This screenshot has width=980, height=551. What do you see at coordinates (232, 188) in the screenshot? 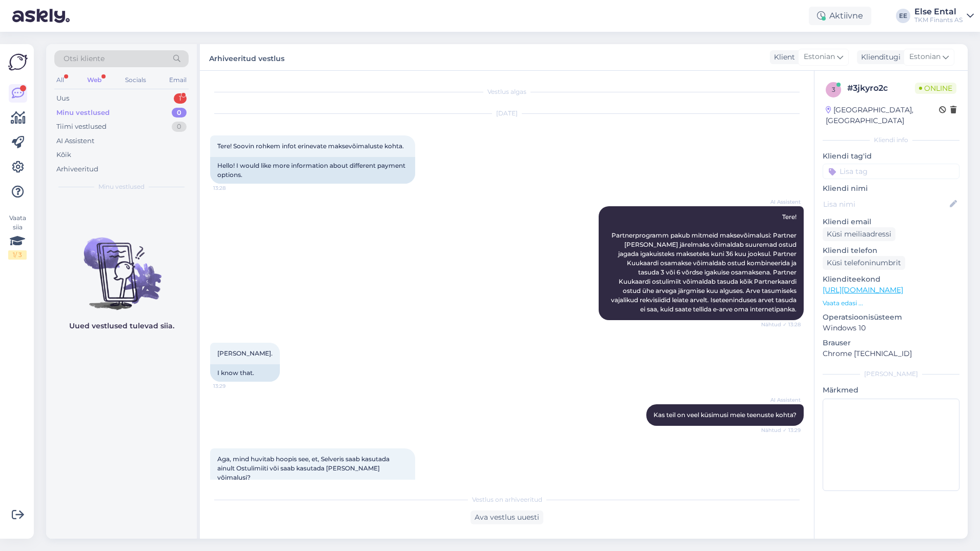
I see `span: 13:28` at bounding box center [232, 188].